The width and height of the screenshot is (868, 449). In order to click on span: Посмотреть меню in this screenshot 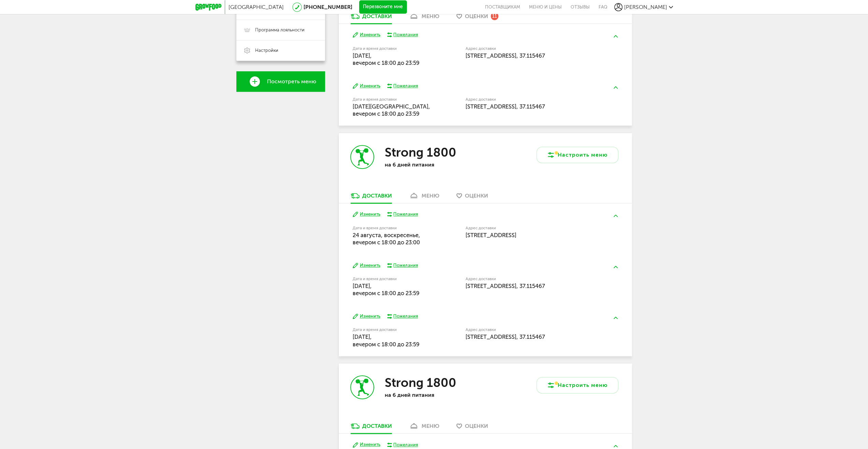, I will do `click(292, 81)`.